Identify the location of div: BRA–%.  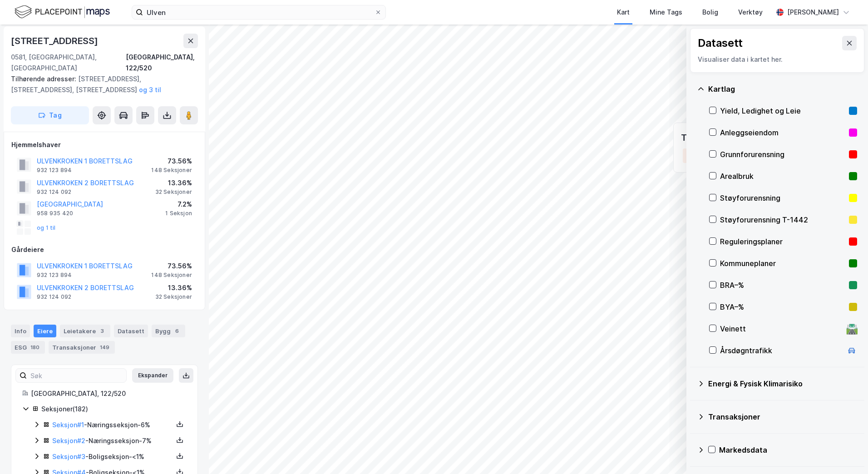
(783, 286).